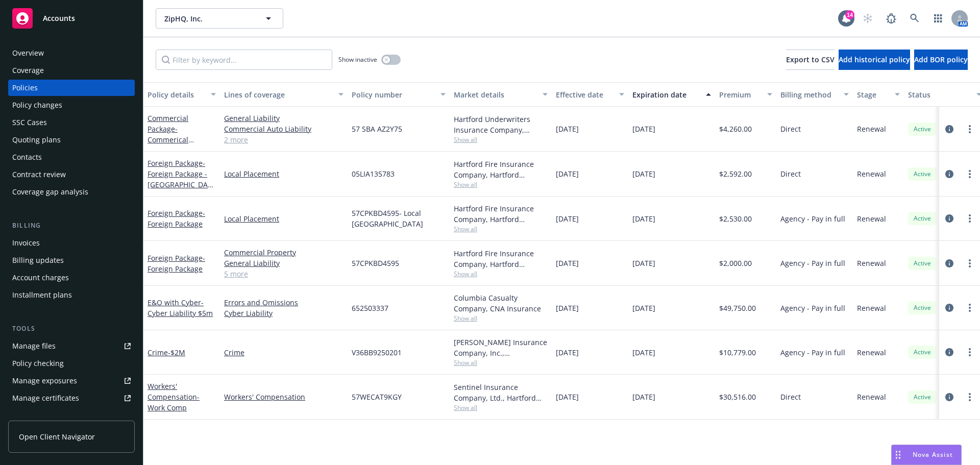 This screenshot has height=465, width=980. Describe the element at coordinates (933, 454) in the screenshot. I see `span: Nova Assist` at that location.